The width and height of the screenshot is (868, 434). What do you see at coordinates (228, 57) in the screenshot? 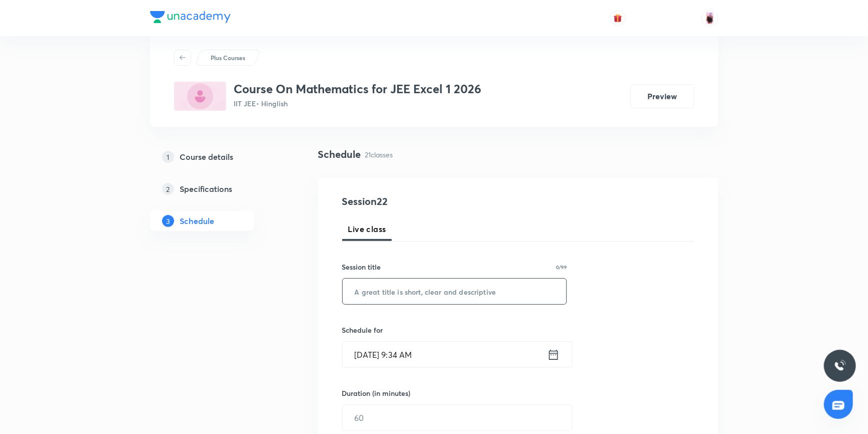
I see `p: Plus Courses` at bounding box center [228, 57].